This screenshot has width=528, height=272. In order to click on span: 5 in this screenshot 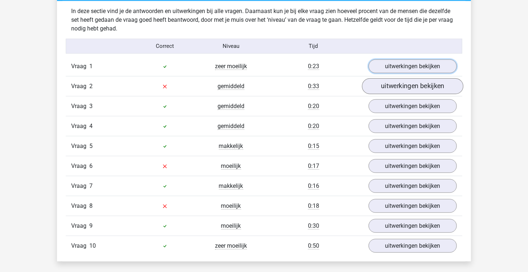, I will do `click(91, 146)`.